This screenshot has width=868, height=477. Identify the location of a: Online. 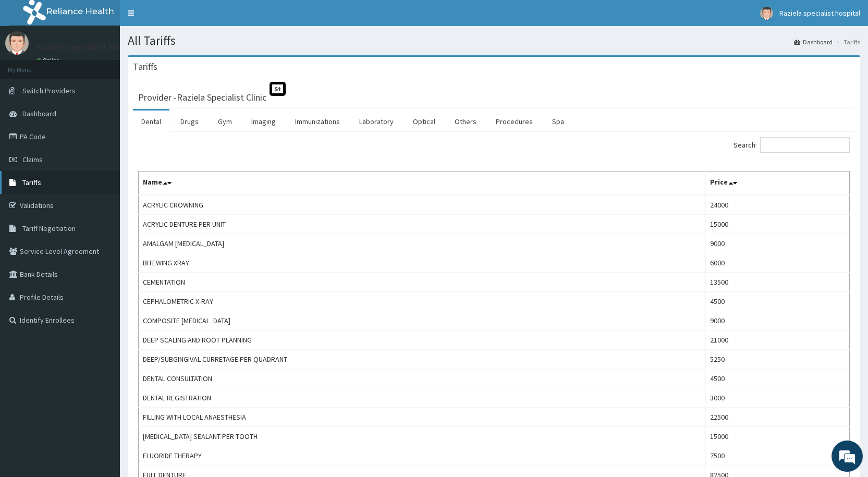
(49, 60).